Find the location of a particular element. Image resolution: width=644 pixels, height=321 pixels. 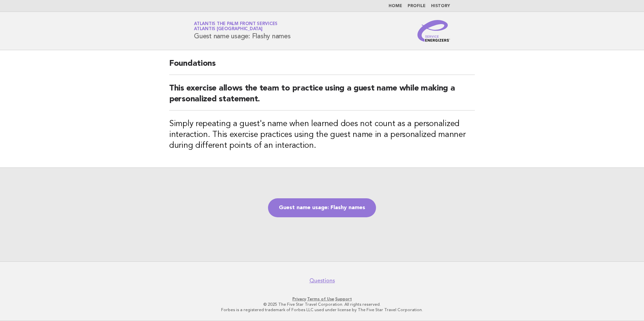

p: Forbes is a registered trademark of Forbes LLC used under license by The Five Star Travel Corpora... is located at coordinates (322, 310).